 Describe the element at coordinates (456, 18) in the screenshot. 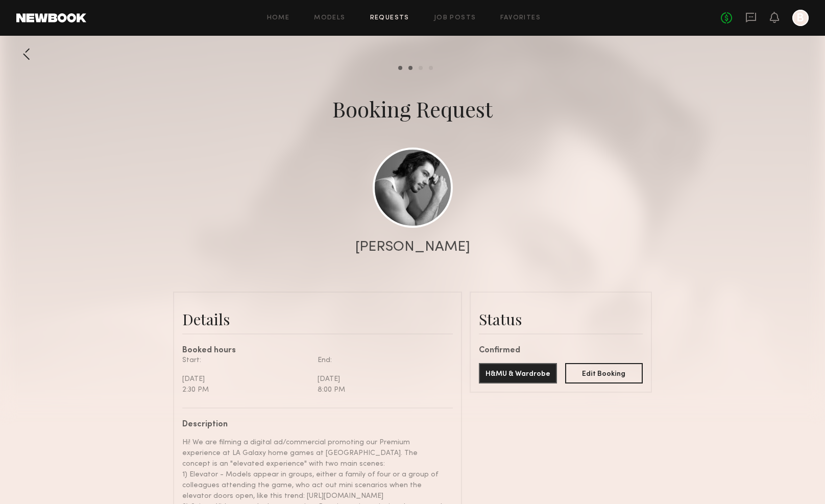

I see `a: Job Posts` at that location.